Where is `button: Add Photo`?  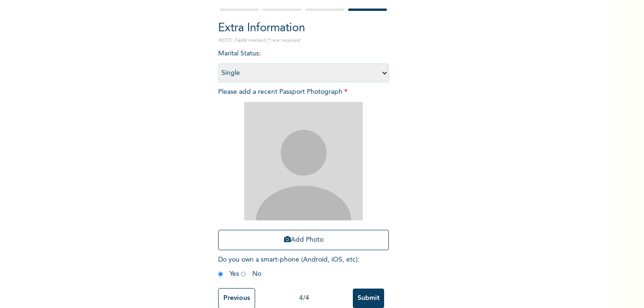 button: Add Photo is located at coordinates (303, 240).